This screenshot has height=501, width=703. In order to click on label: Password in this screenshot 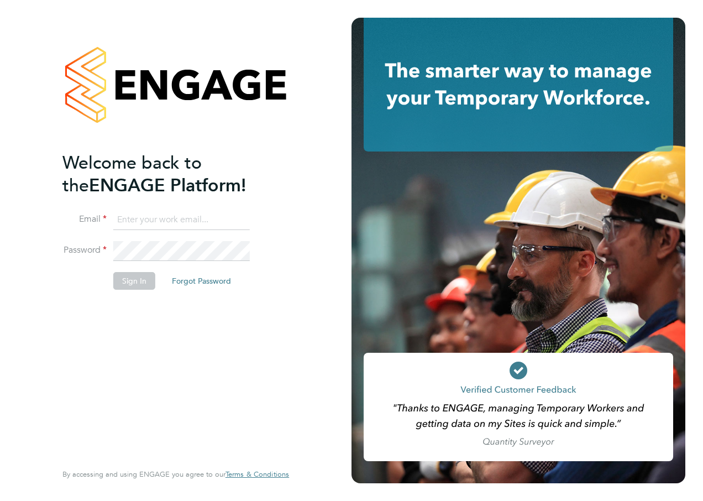, I will do `click(85, 250)`.